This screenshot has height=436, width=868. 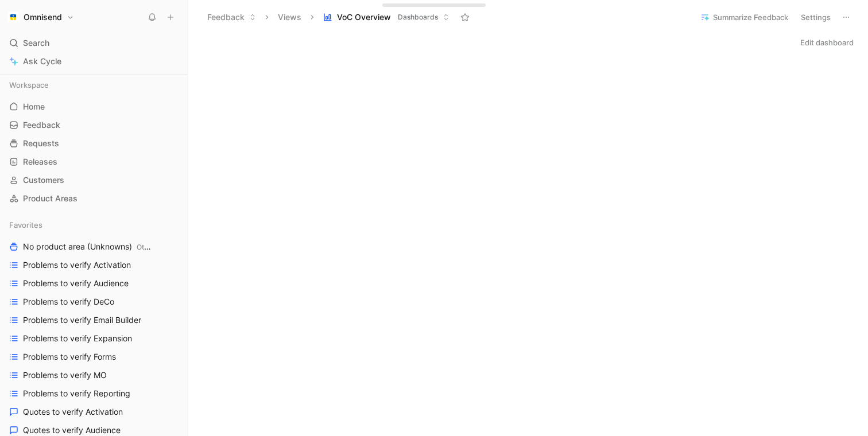 What do you see at coordinates (65, 375) in the screenshot?
I see `span: Problems to verify MO` at bounding box center [65, 375].